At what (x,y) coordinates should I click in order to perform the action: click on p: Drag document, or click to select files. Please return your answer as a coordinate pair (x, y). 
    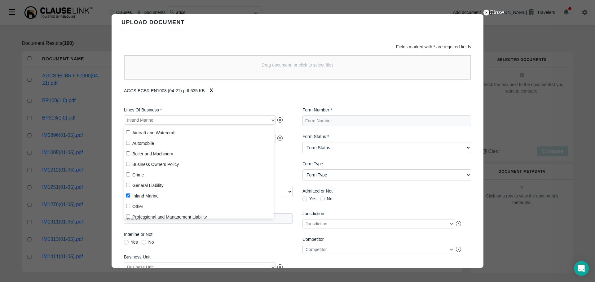
    Looking at the image, I should click on (297, 65).